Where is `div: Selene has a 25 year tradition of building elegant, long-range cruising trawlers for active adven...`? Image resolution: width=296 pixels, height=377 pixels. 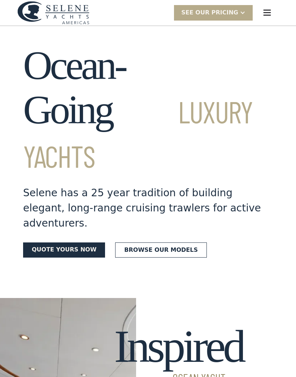 div: Selene has a 25 year tradition of building elegant, long-range cruising trawlers for active adven... is located at coordinates (148, 208).